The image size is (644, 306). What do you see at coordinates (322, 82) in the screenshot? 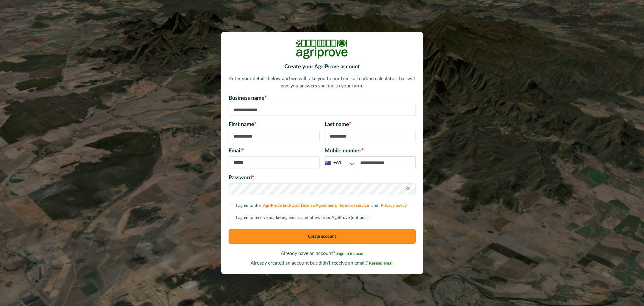
I see `p: Enter your details below and we will take you to our free soil carbon calculator that will give y...` at bounding box center [322, 82].